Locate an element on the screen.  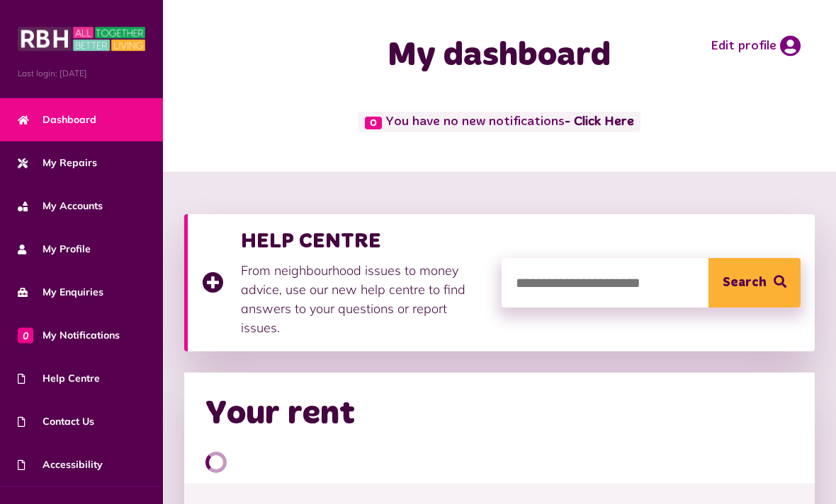
button: Search is located at coordinates (754, 283).